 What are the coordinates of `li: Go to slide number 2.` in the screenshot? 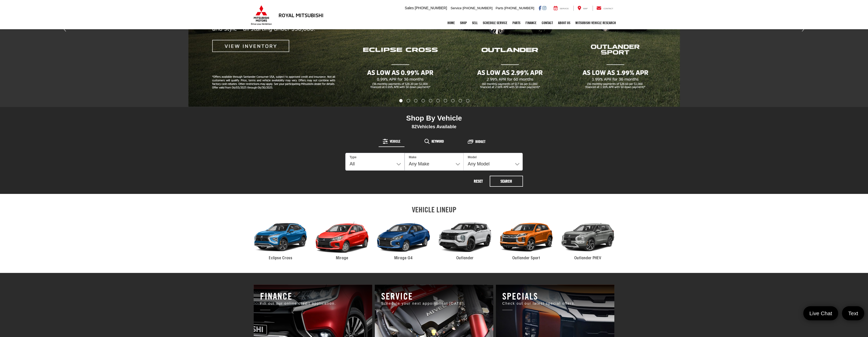 It's located at (408, 101).